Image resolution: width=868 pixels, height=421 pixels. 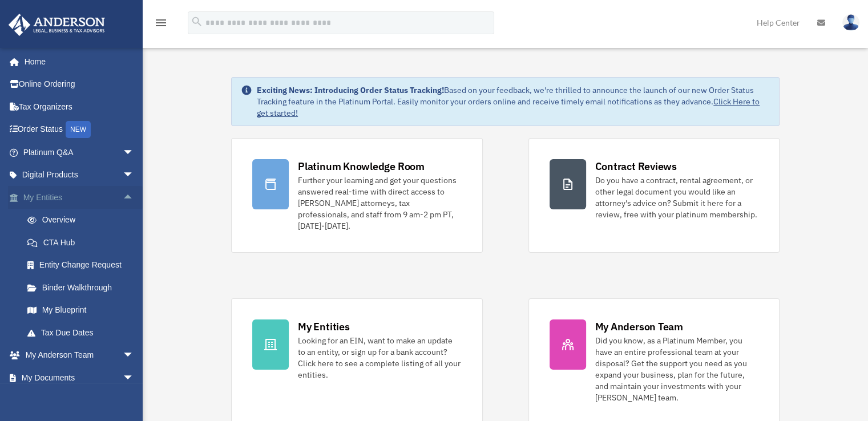 I want to click on a: Platinum Knowledge Room Further your learning and get your questions answered real-time with dire..., so click(x=357, y=195).